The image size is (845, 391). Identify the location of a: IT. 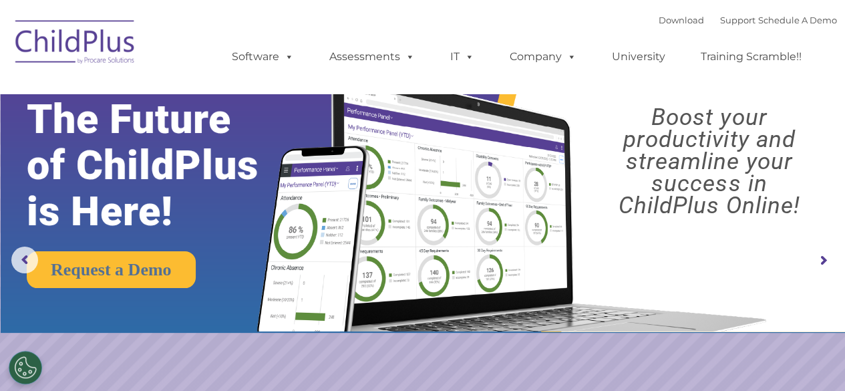
(462, 57).